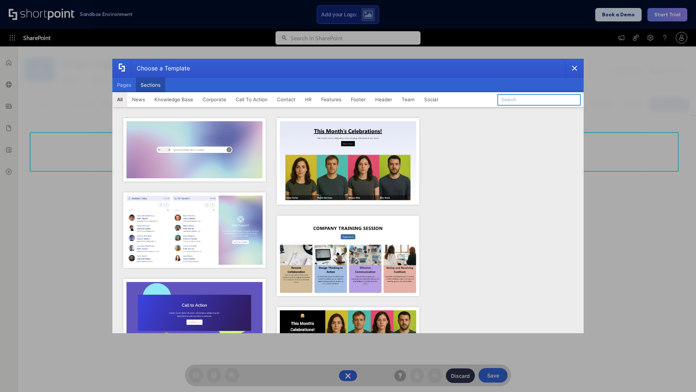  I want to click on button: Pages, so click(124, 85).